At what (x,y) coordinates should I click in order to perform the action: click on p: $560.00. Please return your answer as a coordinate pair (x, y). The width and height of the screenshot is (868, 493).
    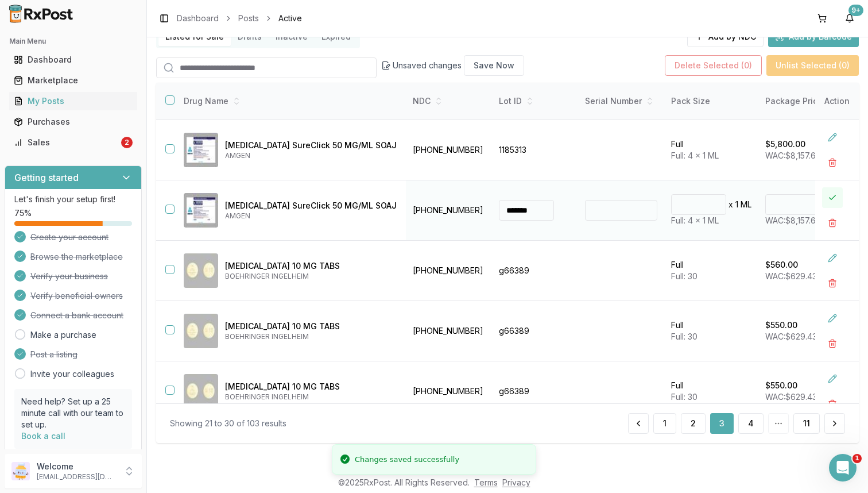
    Looking at the image, I should click on (782, 265).